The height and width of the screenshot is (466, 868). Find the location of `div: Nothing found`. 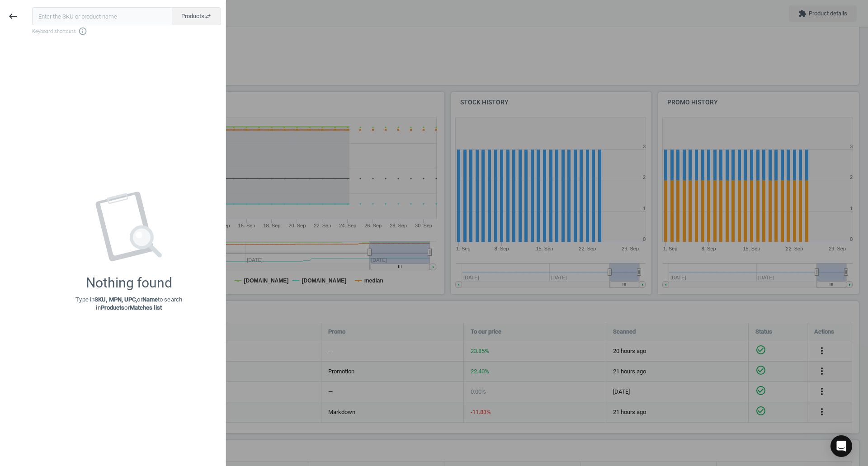

div: Nothing found is located at coordinates (129, 283).